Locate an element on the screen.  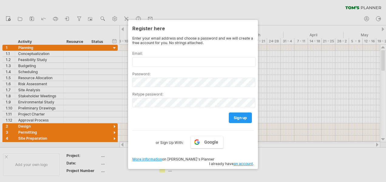
label: Password: is located at coordinates (193, 74).